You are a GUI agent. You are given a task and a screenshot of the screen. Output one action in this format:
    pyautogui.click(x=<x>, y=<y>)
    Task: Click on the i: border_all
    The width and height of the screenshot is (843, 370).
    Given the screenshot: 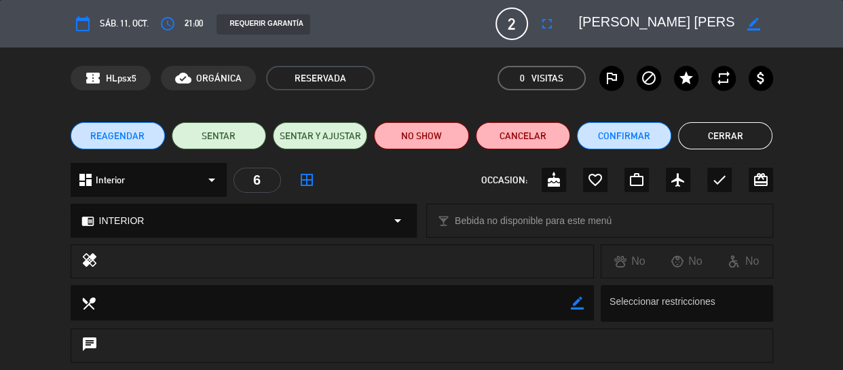 What is the action you would take?
    pyautogui.click(x=307, y=180)
    